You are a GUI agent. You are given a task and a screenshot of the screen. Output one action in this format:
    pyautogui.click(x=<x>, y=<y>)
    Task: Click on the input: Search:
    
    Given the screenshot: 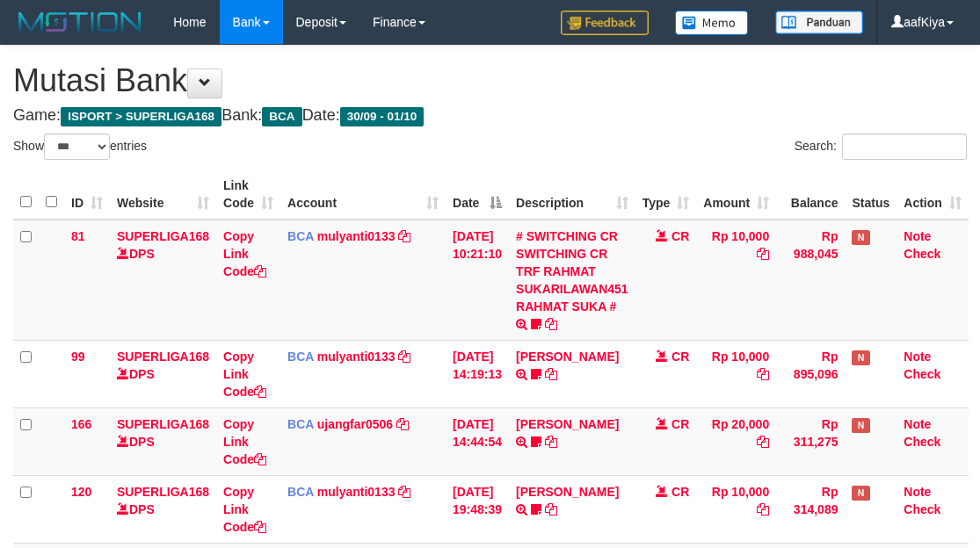 What is the action you would take?
    pyautogui.click(x=905, y=146)
    